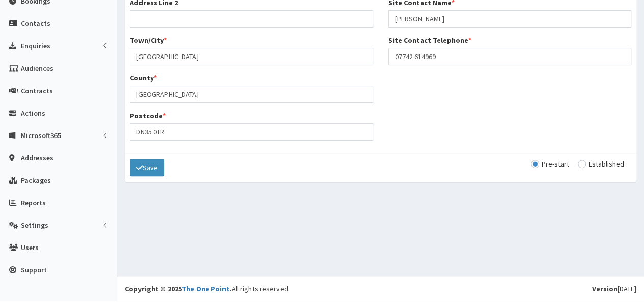 The width and height of the screenshot is (644, 302). I want to click on a: The One Point, so click(206, 288).